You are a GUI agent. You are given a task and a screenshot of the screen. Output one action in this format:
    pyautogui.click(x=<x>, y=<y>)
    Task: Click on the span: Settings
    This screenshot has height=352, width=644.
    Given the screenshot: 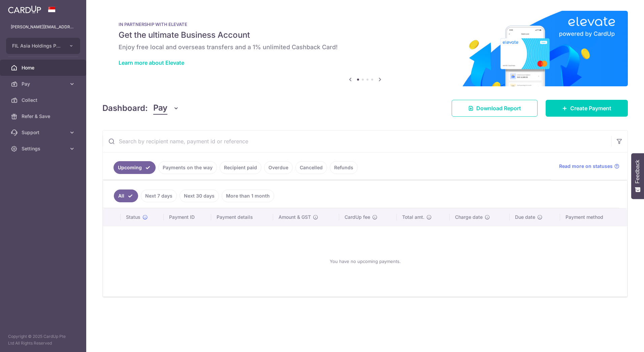 What is the action you would take?
    pyautogui.click(x=44, y=149)
    